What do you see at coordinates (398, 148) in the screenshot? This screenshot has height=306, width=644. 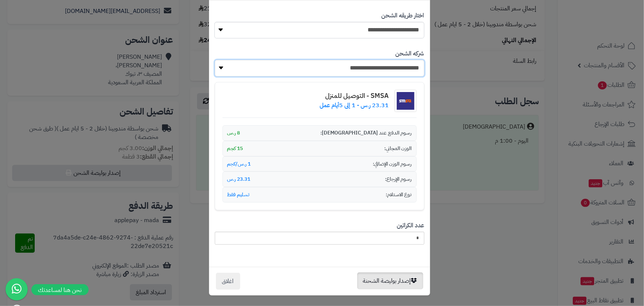 I see `span: الوزن المجاني:` at bounding box center [398, 148].